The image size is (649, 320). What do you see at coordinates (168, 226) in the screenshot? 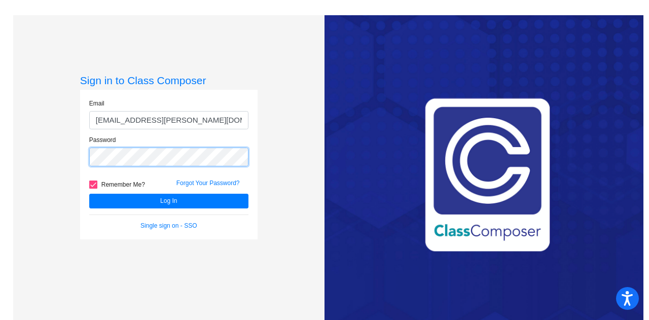
I see `a: Single sign on - SSO` at bounding box center [168, 226].